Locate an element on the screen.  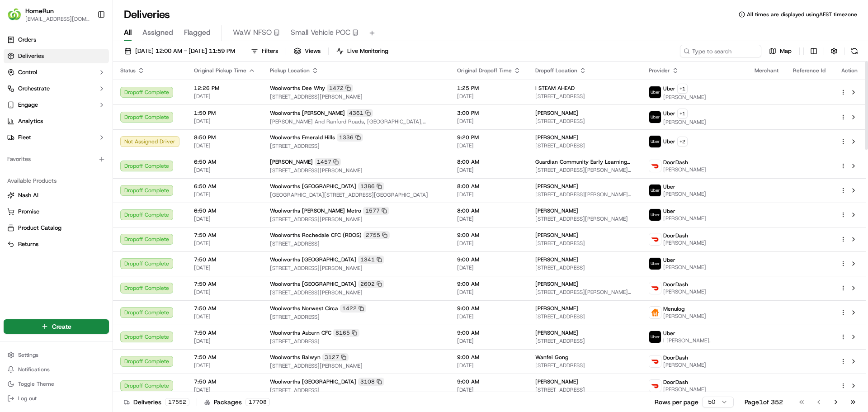
span: Woolworths Emerald Hills is located at coordinates (302, 138).